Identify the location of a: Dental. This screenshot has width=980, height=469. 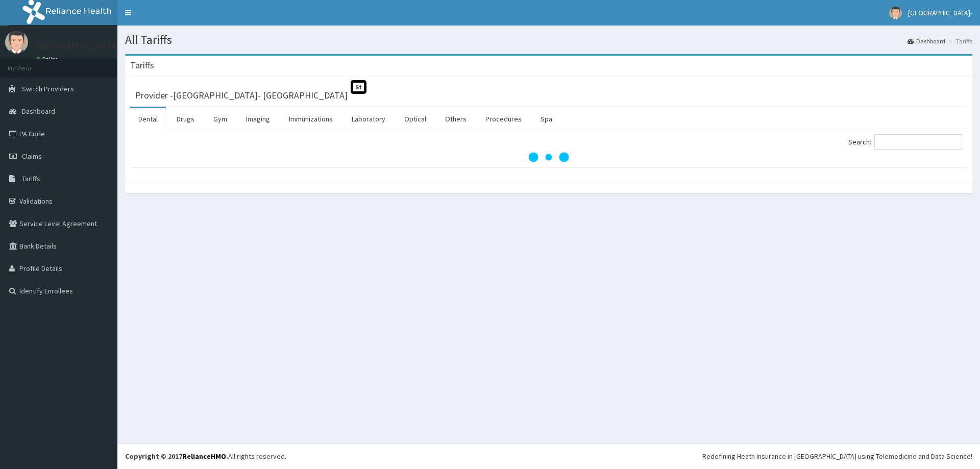
(148, 119).